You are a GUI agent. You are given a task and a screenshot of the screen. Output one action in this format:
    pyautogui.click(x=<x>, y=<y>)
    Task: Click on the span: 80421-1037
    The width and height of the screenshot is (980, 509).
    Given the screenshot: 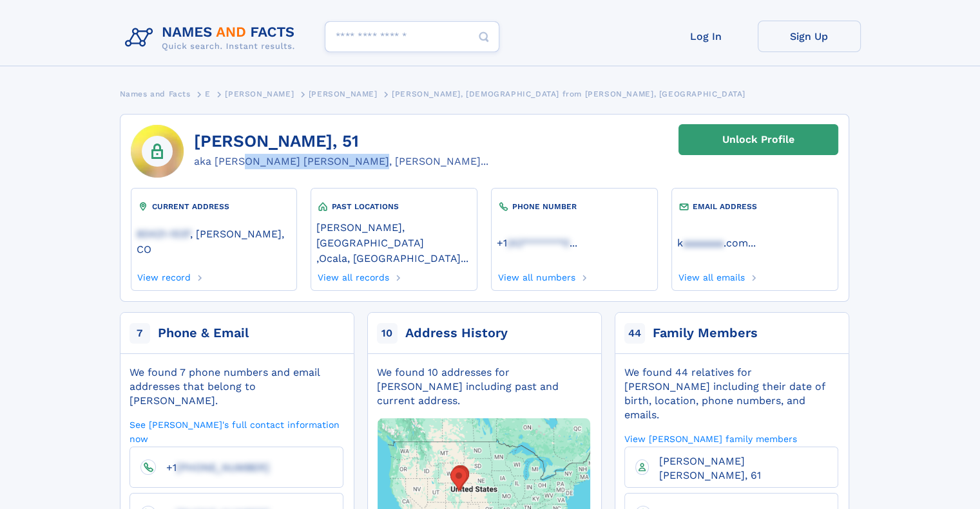 What is the action you would take?
    pyautogui.click(x=163, y=234)
    